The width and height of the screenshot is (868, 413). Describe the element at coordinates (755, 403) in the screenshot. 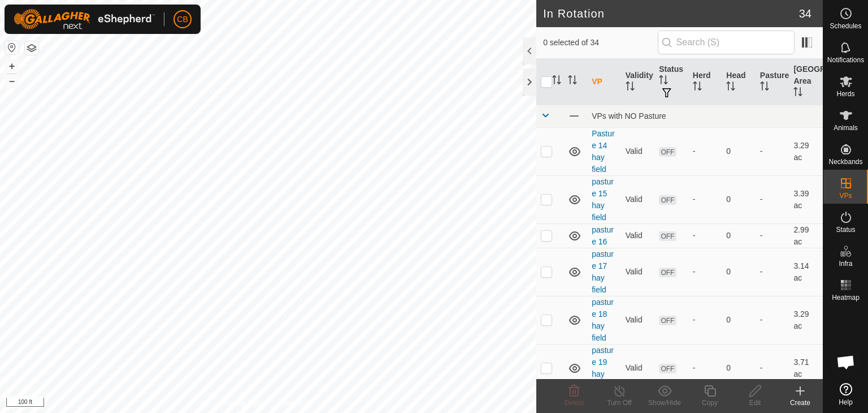

I see `div: Edit` at that location.